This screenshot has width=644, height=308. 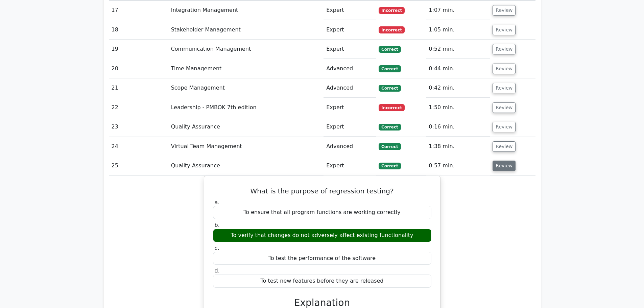 What do you see at coordinates (322, 212) in the screenshot?
I see `div: To ensure that all program functions are working correctly` at bounding box center [322, 212].